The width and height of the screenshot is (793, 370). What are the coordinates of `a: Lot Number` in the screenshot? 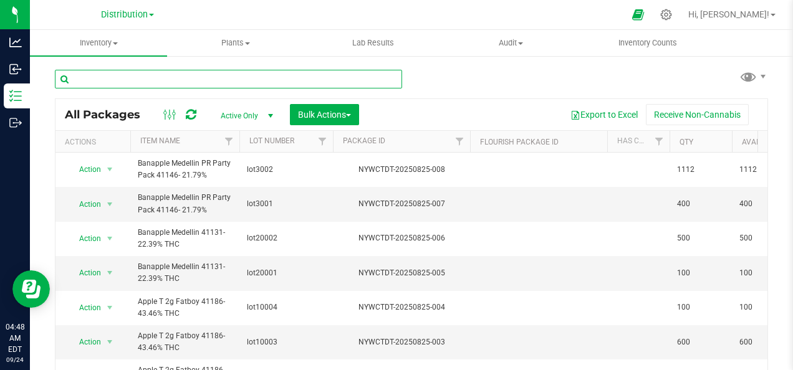 It's located at (272, 141).